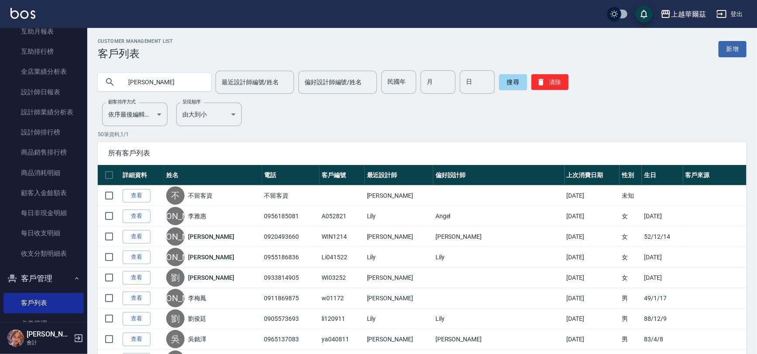 This screenshot has height=354, width=757. What do you see at coordinates (197, 318) in the screenshot?
I see `a: 劉俊廷` at bounding box center [197, 318].